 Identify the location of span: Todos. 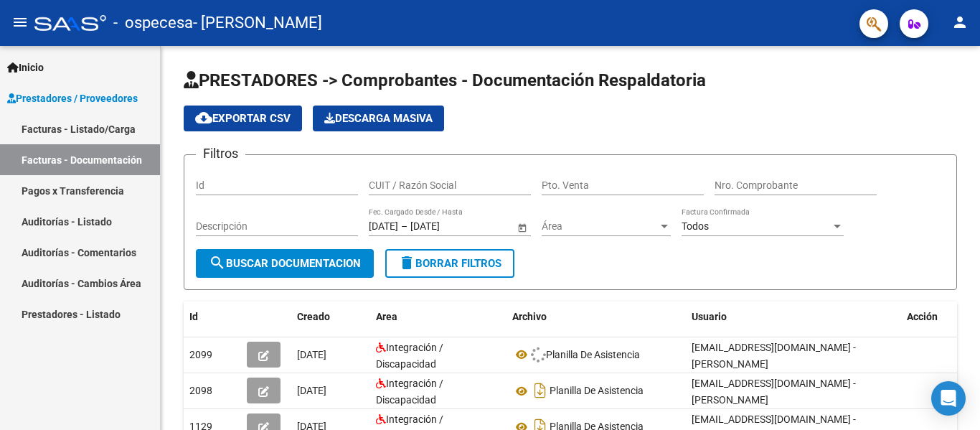
(695, 226).